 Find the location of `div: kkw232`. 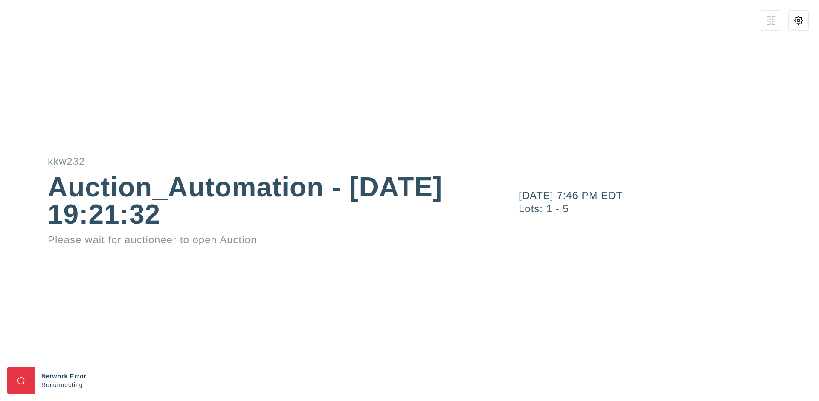

div: kkw232 is located at coordinates (246, 162).